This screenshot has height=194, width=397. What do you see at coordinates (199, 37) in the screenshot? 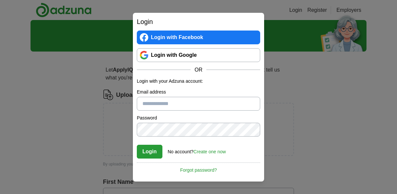
I see `a: Login with Facebook` at bounding box center [199, 37].